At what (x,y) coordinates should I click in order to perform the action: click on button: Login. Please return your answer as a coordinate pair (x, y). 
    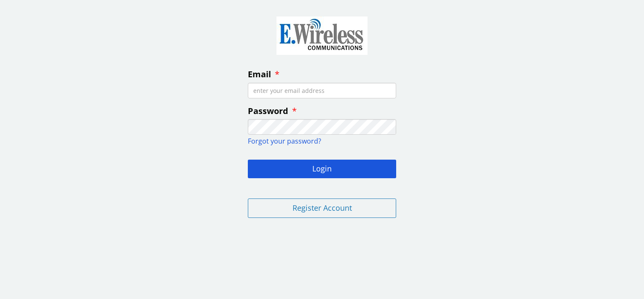
    Looking at the image, I should click on (322, 169).